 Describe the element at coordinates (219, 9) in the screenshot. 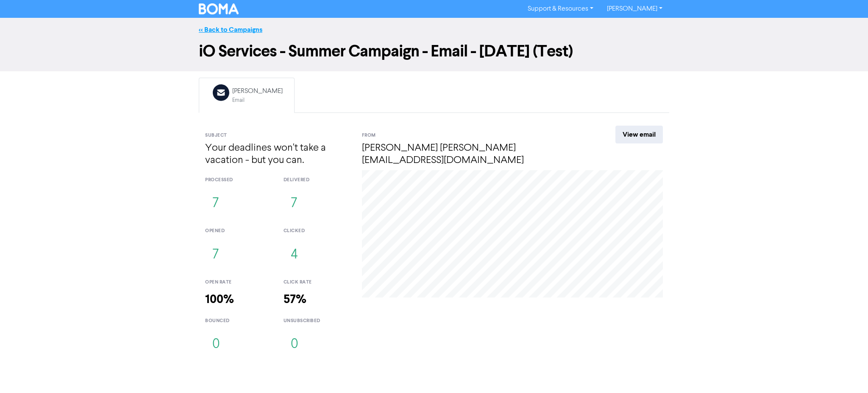

I see `img: BOMA Logo` at that location.